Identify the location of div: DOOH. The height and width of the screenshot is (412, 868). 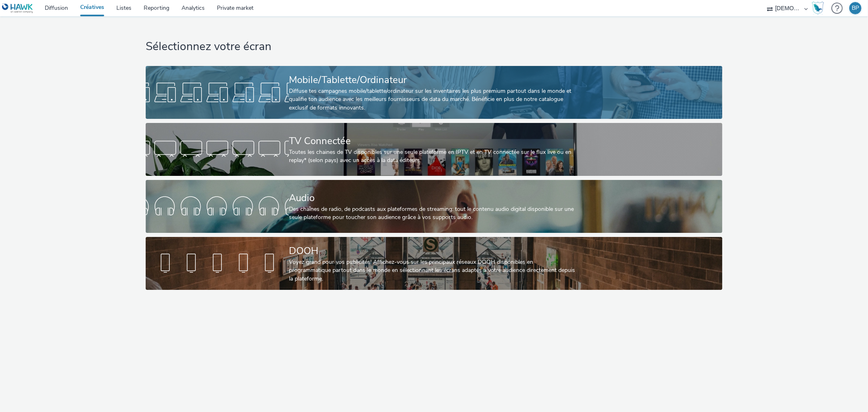
(432, 251).